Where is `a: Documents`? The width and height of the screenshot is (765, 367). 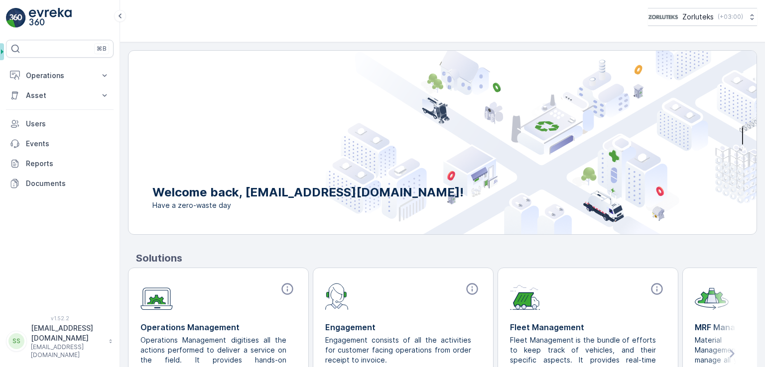
a: Documents is located at coordinates (60, 184).